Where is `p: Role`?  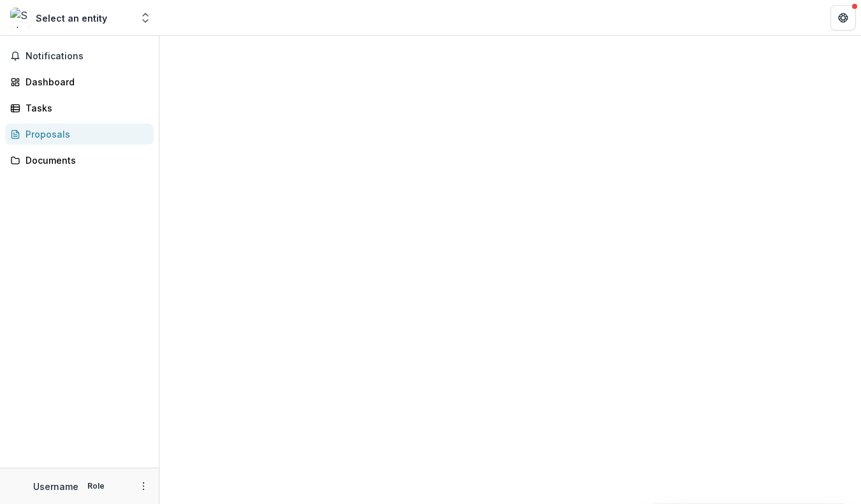
p: Role is located at coordinates (96, 486).